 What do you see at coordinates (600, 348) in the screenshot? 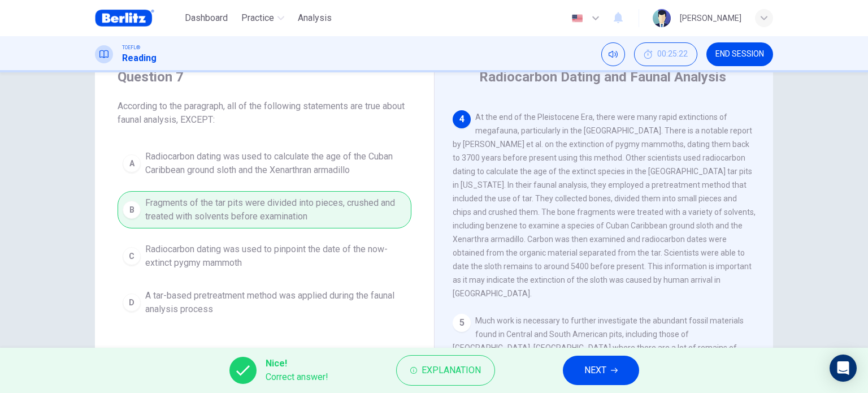
I see `span: Much work is necessary to further investigate the abundant fossil materials found in Central and ...` at bounding box center [600, 348].